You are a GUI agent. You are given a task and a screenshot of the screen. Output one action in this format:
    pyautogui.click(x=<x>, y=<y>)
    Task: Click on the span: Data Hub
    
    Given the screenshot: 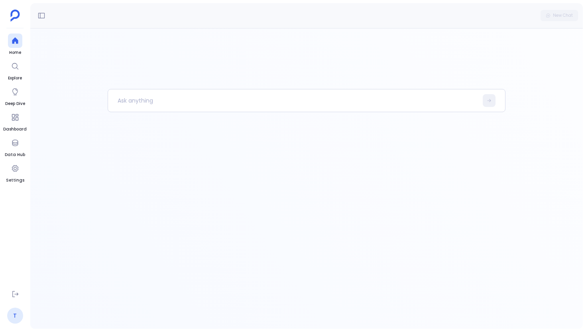 What is the action you would take?
    pyautogui.click(x=15, y=155)
    